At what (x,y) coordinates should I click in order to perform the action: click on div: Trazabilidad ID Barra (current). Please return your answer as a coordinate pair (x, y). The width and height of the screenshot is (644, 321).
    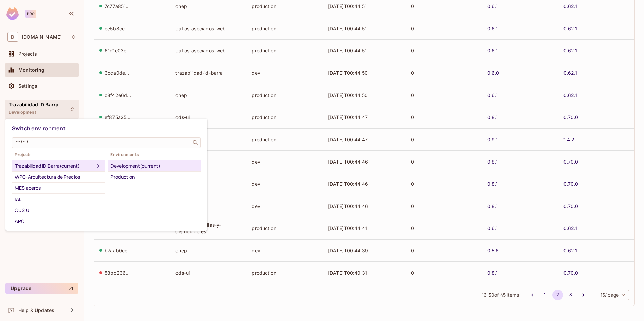
    Looking at the image, I should click on (55, 166).